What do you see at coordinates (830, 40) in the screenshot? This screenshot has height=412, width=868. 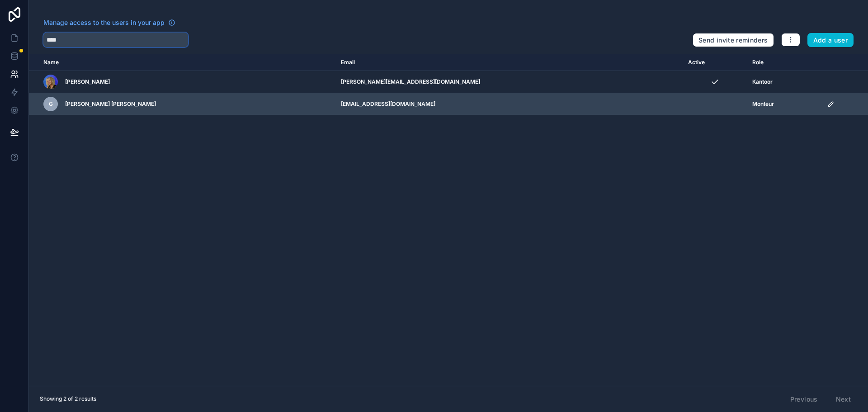 I see `a: Add a user` at bounding box center [830, 40].